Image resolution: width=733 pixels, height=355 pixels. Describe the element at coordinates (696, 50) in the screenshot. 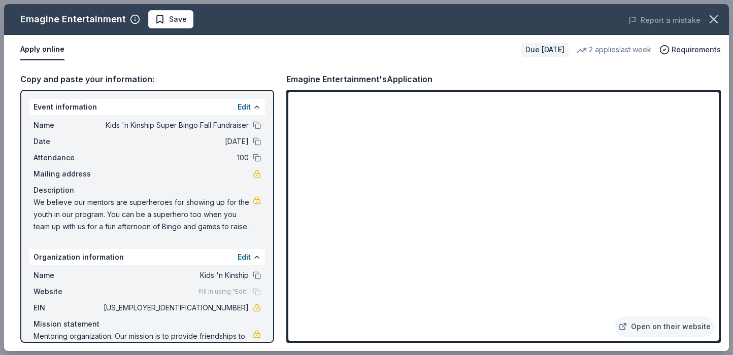

I see `span: Requirements` at that location.